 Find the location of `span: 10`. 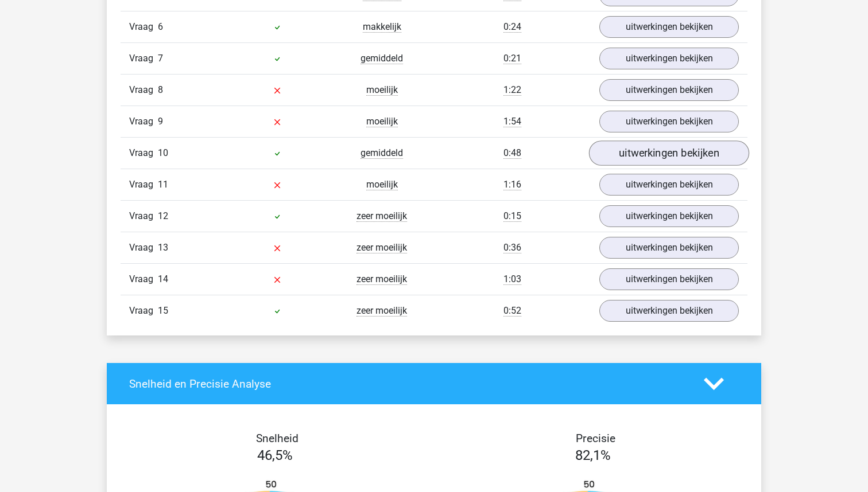

span: 10 is located at coordinates (163, 153).